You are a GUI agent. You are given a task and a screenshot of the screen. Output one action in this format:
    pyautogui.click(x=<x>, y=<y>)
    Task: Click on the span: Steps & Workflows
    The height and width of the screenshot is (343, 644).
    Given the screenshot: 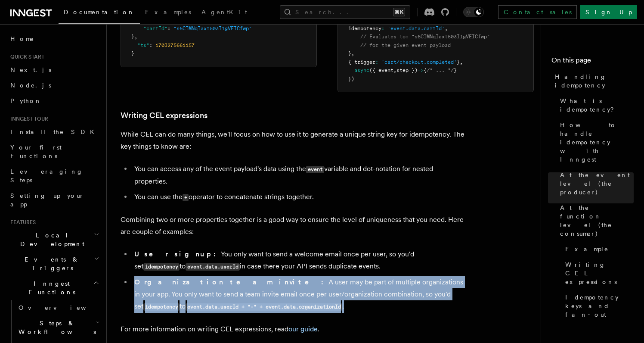 What is the action you would take?
    pyautogui.click(x=56, y=328)
    